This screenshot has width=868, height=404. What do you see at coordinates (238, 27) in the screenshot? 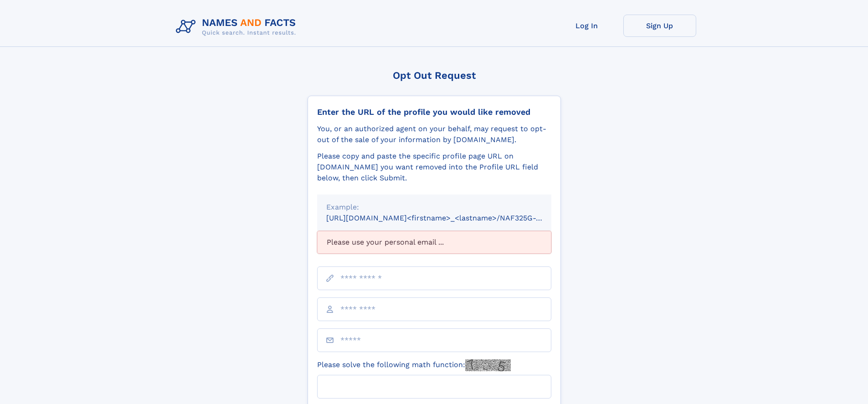
I see `img: Logo Names and Facts` at bounding box center [238, 27].